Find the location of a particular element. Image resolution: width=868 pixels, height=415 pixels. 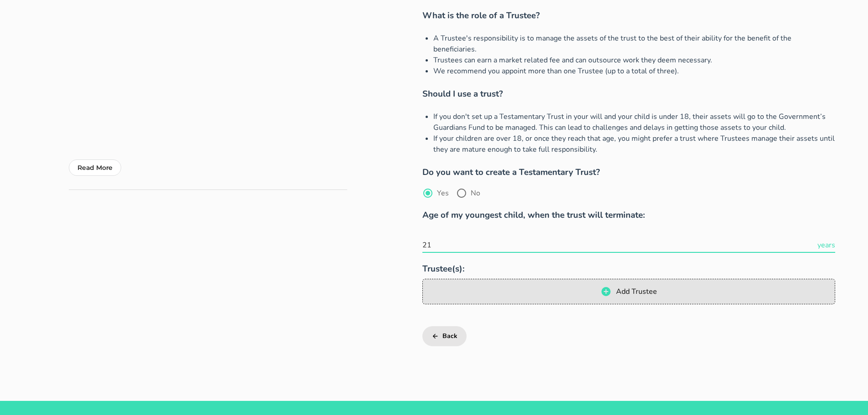

span: Add Trustee is located at coordinates (636, 291).